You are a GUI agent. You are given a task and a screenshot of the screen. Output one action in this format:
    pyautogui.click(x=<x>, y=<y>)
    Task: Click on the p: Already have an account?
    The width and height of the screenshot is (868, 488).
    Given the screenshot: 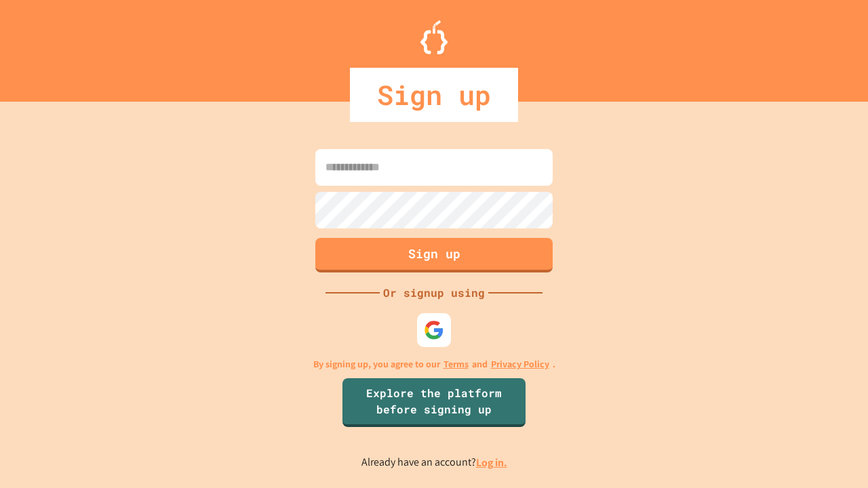 What is the action you would take?
    pyautogui.click(x=434, y=462)
    